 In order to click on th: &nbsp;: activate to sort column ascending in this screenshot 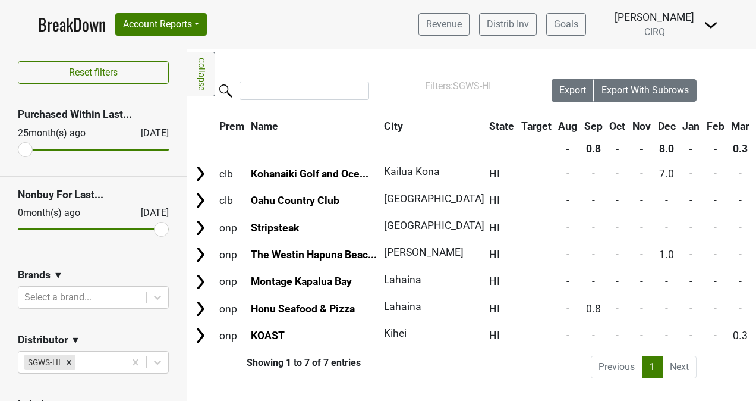, I will do `click(201, 126)`.